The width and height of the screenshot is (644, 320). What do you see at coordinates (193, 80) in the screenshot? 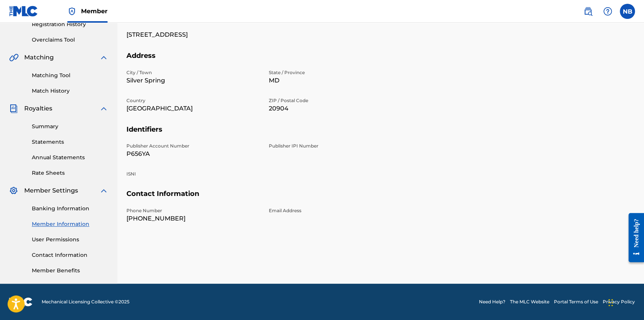
I see `p: Silver Spring` at bounding box center [193, 80].